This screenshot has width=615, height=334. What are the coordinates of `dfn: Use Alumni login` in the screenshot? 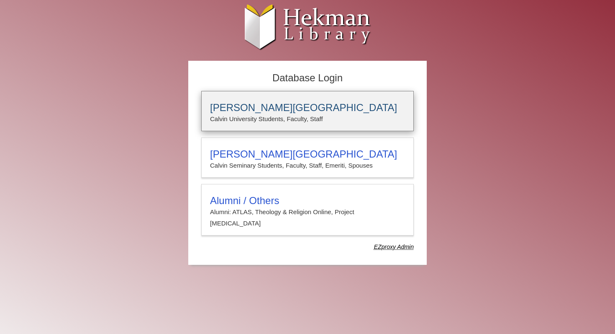 It's located at (394, 246).